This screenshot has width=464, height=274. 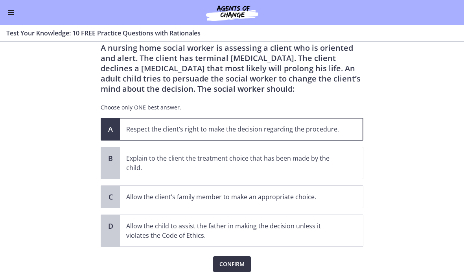 What do you see at coordinates (111, 226) in the screenshot?
I see `span: D` at bounding box center [111, 226].